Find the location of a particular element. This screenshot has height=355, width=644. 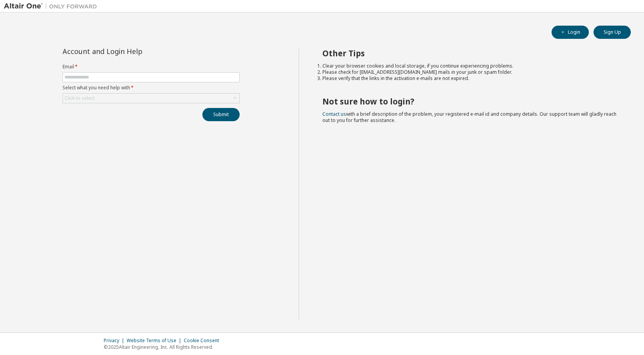

img: Altair One is located at coordinates (53, 6).